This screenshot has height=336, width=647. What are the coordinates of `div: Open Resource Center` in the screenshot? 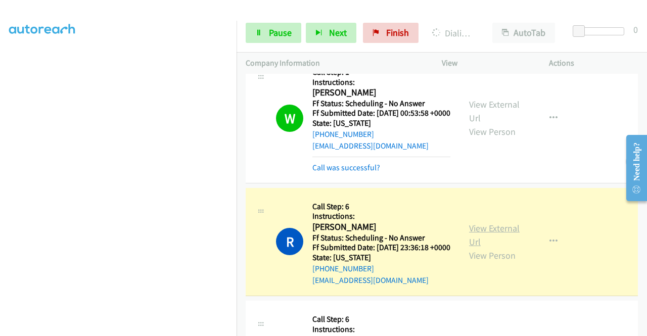 It's located at (18, 40).